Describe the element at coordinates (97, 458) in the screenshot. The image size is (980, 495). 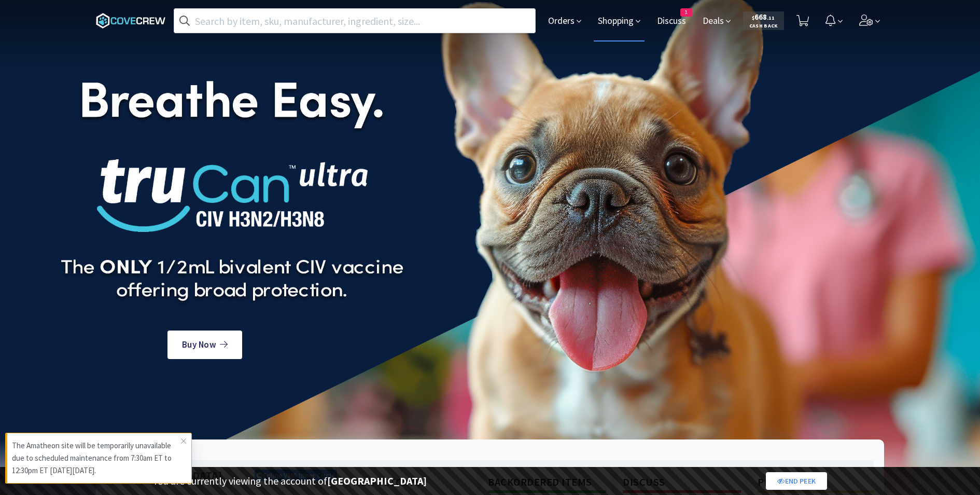
I see `p: The Amatheon site will be temporarily unavailable due to scheduled maintenance from 7:30am ET to ...` at that location.